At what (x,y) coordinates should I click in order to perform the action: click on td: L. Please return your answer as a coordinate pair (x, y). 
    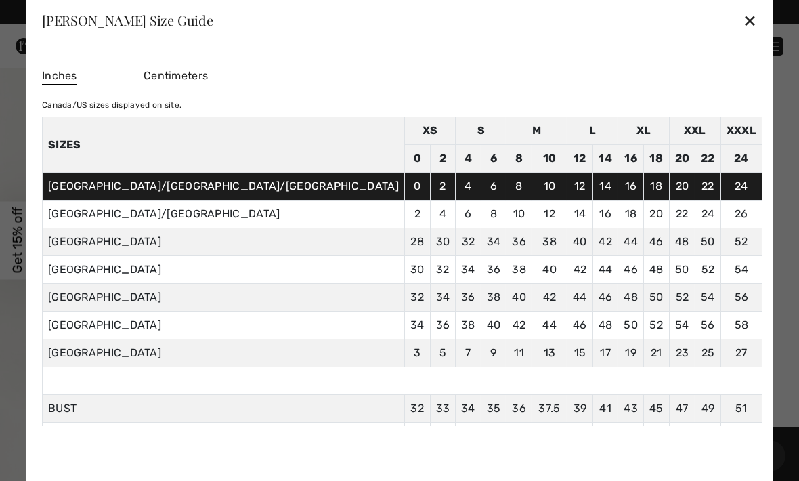
    Looking at the image, I should click on (592, 131).